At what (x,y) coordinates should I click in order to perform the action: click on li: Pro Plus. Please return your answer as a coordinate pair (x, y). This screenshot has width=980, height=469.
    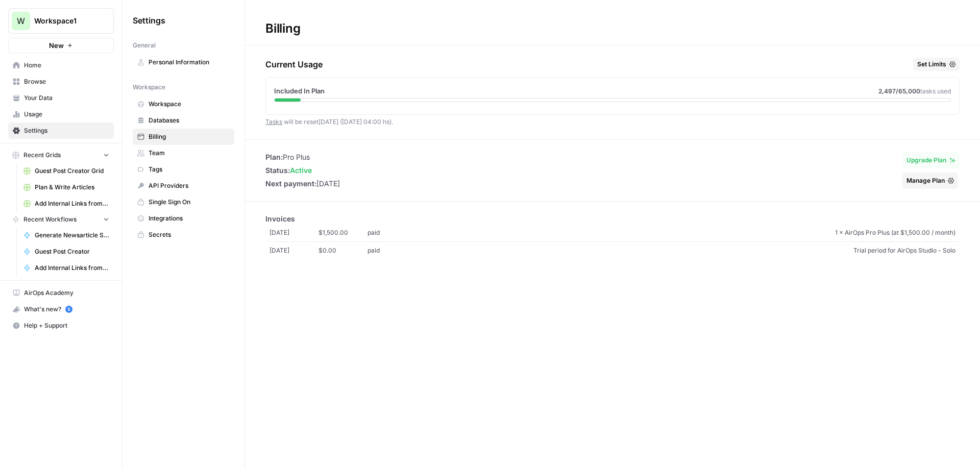
    Looking at the image, I should click on (303, 158).